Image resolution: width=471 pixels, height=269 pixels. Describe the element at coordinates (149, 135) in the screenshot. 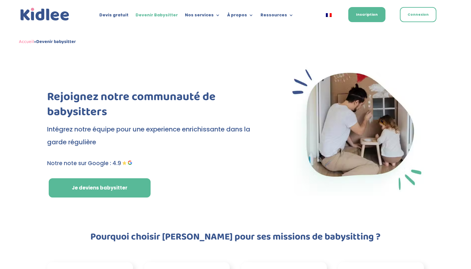

I see `span: Intégrez notre équipe pour une experience enrichissante dans la garde régulière` at that location.